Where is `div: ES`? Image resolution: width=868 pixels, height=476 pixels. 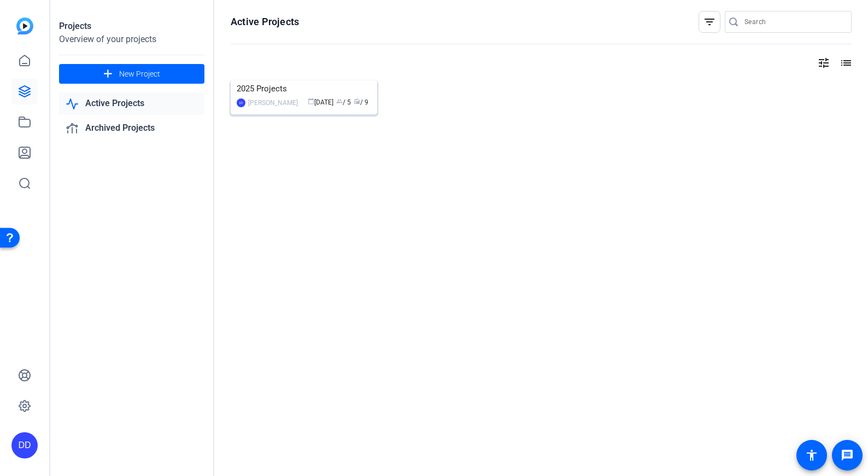 div: ES is located at coordinates (241, 103).